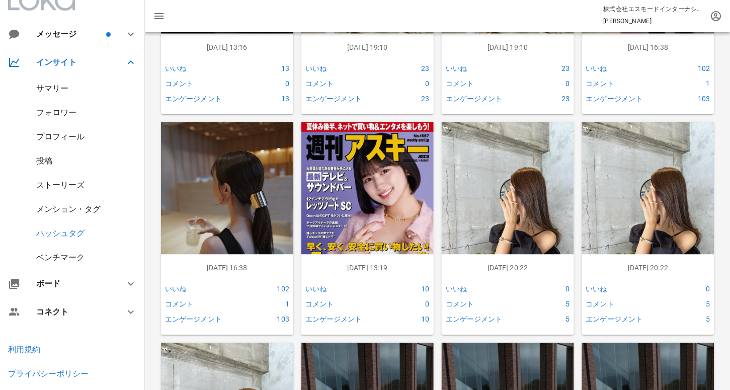  I want to click on div: ボード, so click(74, 283).